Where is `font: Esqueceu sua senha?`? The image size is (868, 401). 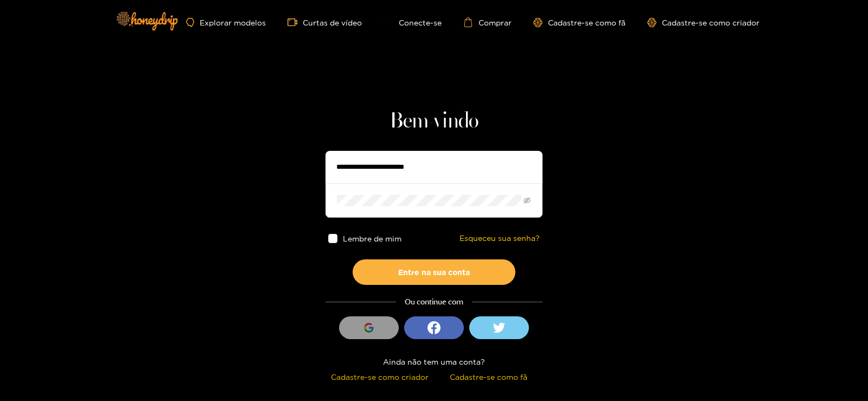
font: Esqueceu sua senha? is located at coordinates (499, 238).